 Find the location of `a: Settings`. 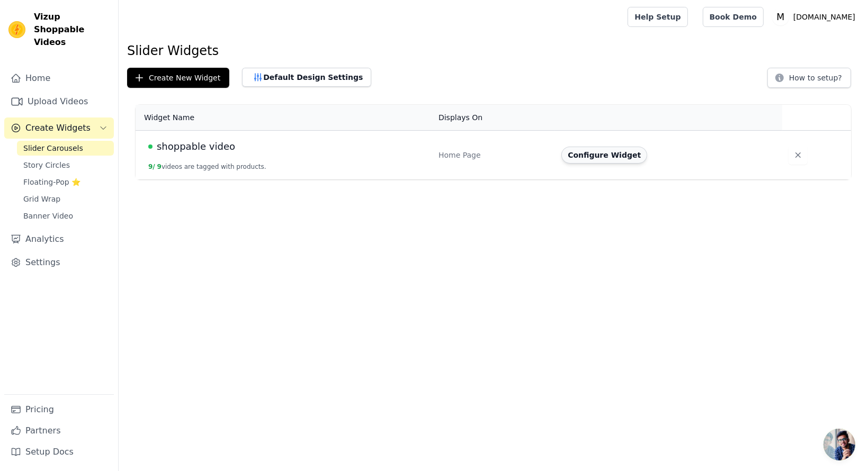

a: Settings is located at coordinates (59, 262).